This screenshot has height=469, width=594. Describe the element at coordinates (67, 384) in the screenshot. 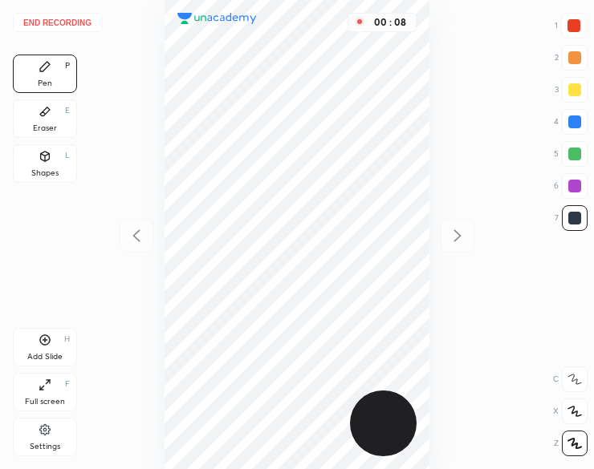

I see `div: F` at that location.